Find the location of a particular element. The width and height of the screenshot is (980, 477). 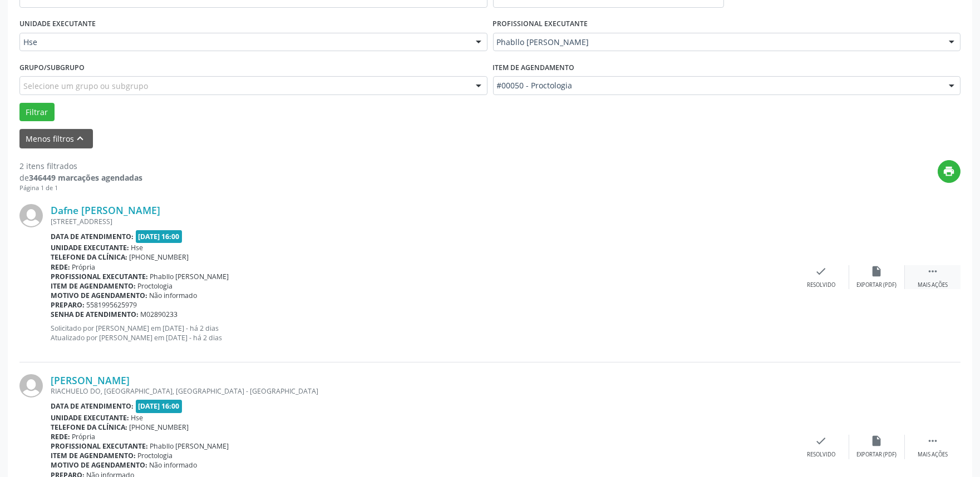

button: Menos filtroskeyboard_arrow_up is located at coordinates (56, 139).